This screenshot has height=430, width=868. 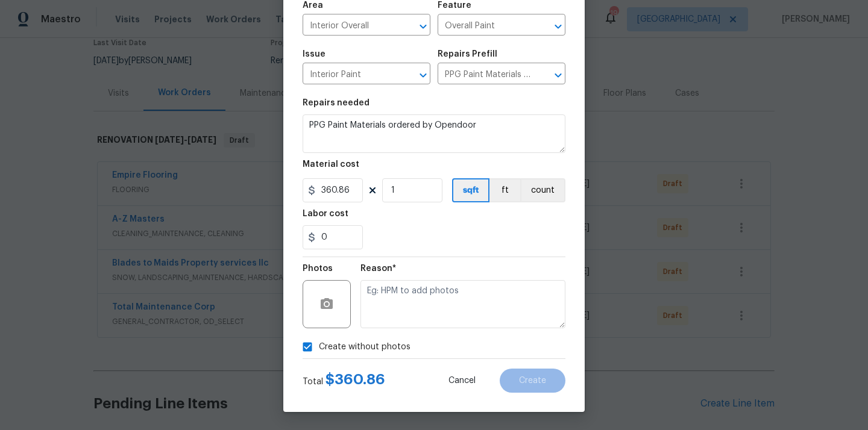 What do you see at coordinates (532, 380) in the screenshot?
I see `span: Create` at bounding box center [532, 380].